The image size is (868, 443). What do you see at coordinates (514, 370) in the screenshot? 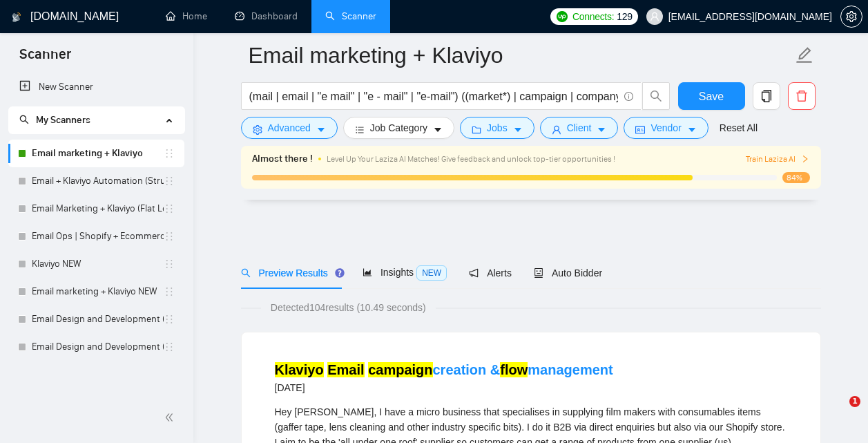
I see `mark: flow` at bounding box center [514, 370].